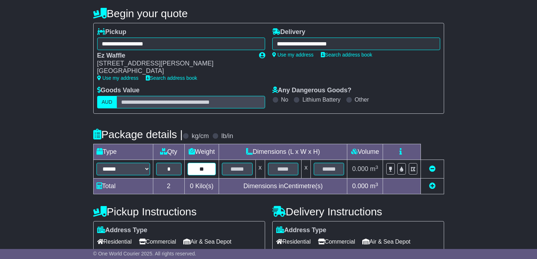 The image size is (537, 259). What do you see at coordinates (174, 56) in the screenshot?
I see `div: Ez Waffle` at bounding box center [174, 56].